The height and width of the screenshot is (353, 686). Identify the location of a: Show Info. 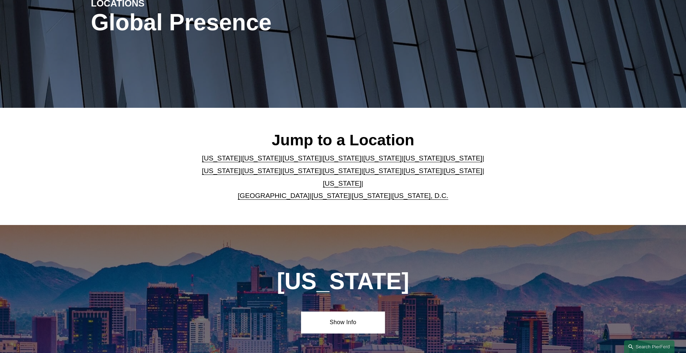
(343, 322).